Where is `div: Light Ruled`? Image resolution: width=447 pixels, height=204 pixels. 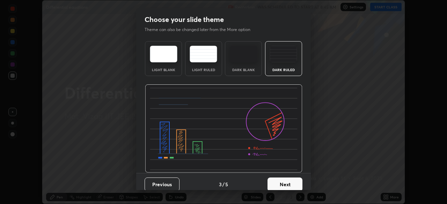 div: Light Ruled is located at coordinates (203, 70).